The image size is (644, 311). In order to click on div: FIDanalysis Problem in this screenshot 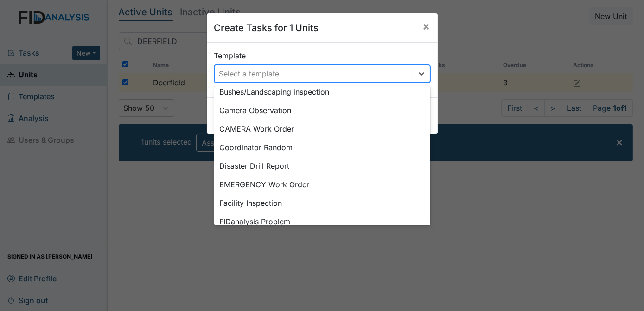, I will do `click(322, 222)`.